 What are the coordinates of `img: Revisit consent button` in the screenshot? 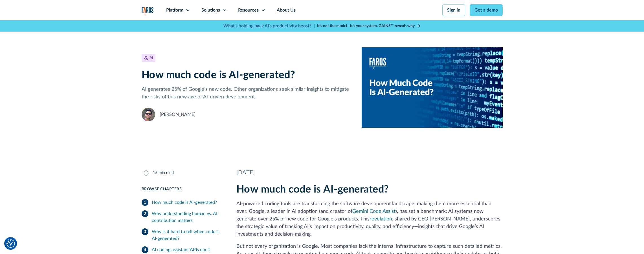 It's located at (11, 244).